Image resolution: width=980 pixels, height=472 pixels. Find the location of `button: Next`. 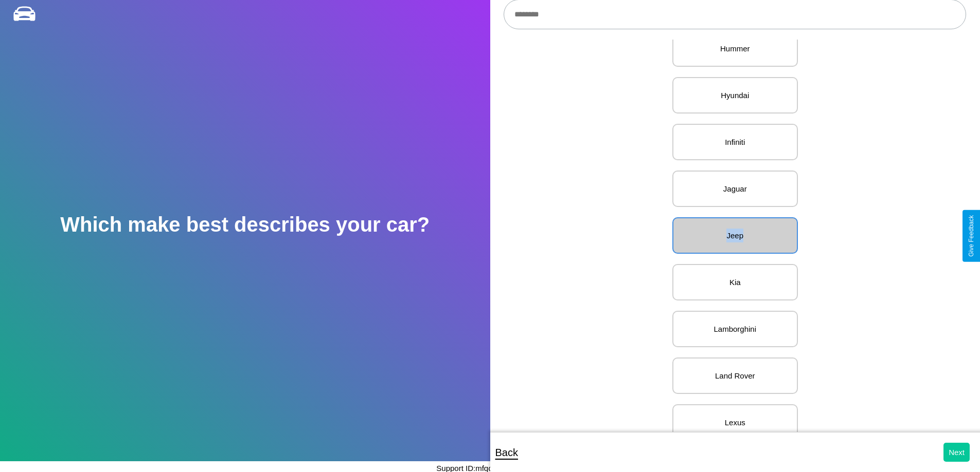

button: Next is located at coordinates (956, 452).